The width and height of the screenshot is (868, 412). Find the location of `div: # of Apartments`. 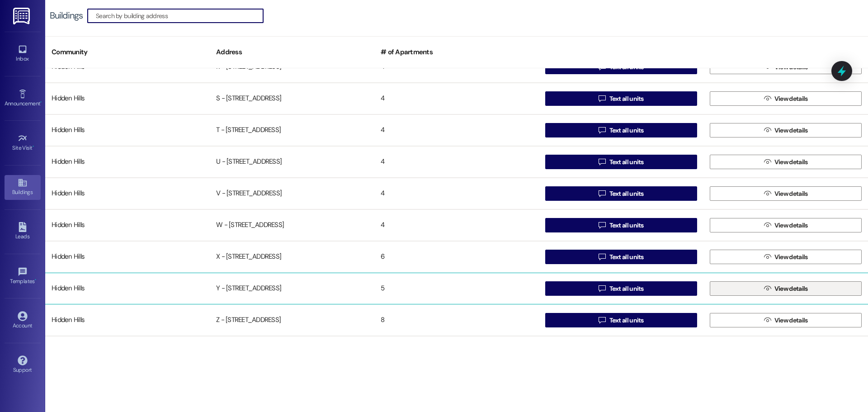

div: # of Apartments is located at coordinates (456, 52).